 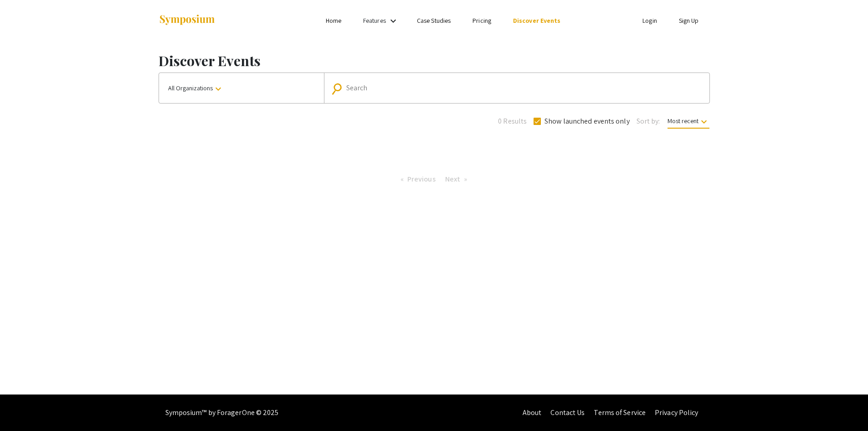 I want to click on ul: Pagination, so click(x=434, y=179).